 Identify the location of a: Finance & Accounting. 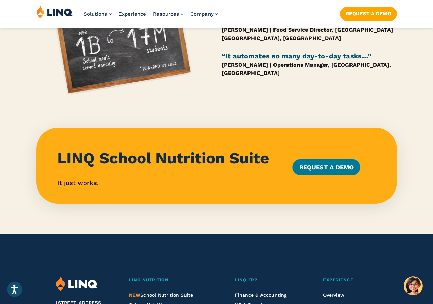
(261, 295).